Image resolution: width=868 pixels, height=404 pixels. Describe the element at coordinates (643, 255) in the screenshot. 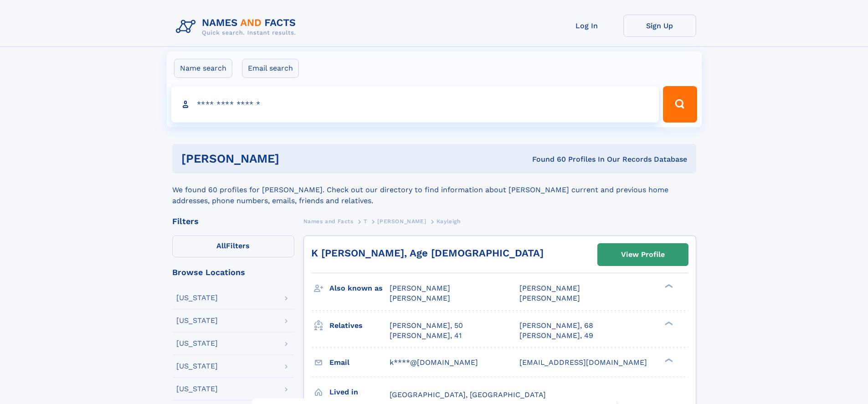

I see `a: View Profile` at that location.